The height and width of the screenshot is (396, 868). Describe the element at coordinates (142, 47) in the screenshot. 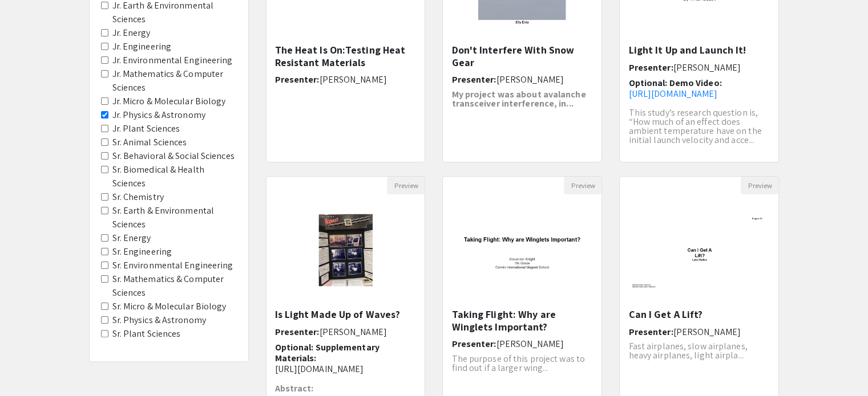

I see `label: Jr. Engineering` at that location.